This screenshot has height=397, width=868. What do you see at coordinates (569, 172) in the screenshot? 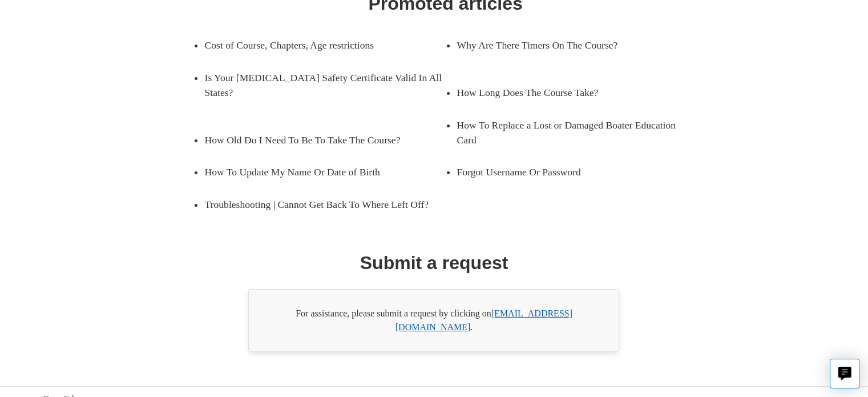
I see `a: Forgot Username Or Password` at bounding box center [569, 172].